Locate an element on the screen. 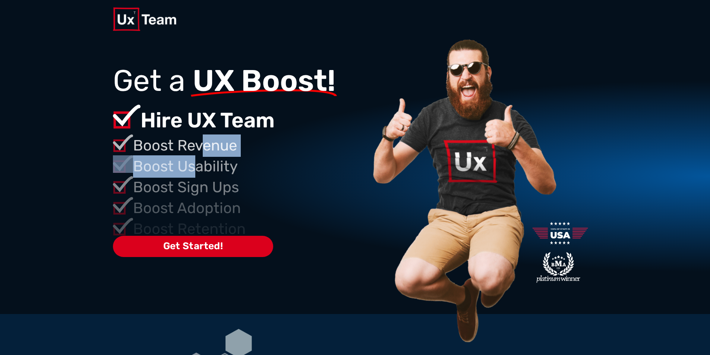  p: Boost Adoption is located at coordinates (251, 208).